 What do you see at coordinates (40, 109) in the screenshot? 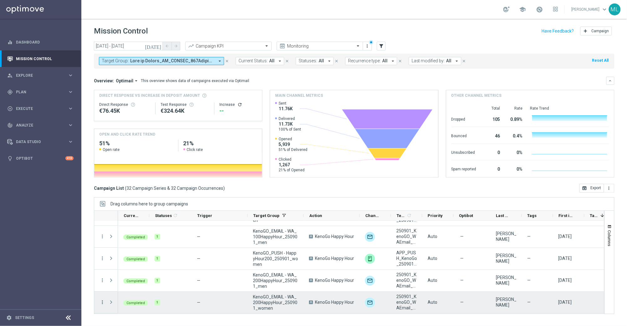
I see `button: play_circle_outline Execute keyboard_arrow_right` at bounding box center [40, 109].